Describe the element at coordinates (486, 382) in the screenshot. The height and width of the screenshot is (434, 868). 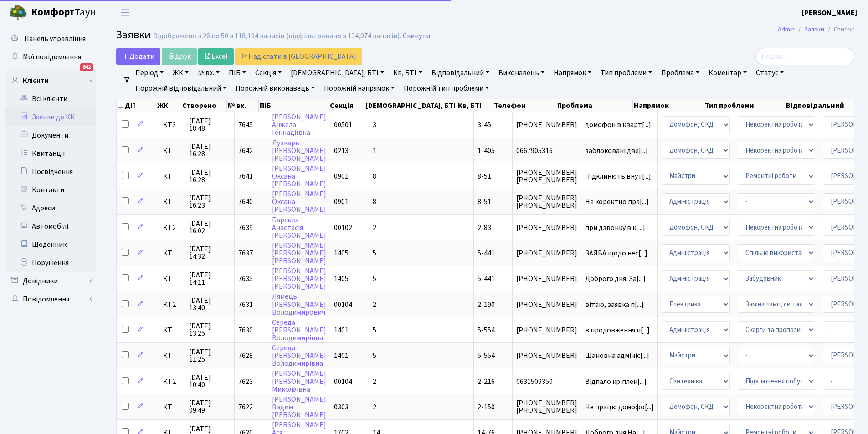
I see `span: 2-216` at that location.